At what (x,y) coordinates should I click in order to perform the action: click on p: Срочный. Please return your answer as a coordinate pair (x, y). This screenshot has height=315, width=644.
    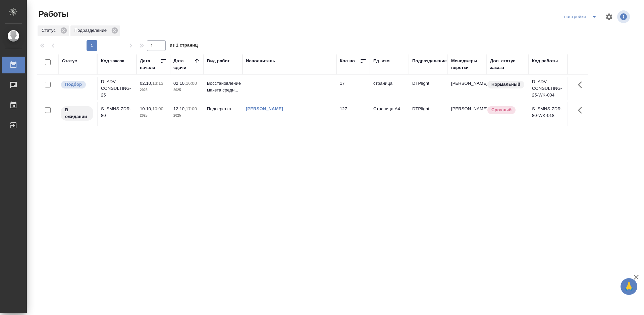
    Looking at the image, I should click on (502, 110).